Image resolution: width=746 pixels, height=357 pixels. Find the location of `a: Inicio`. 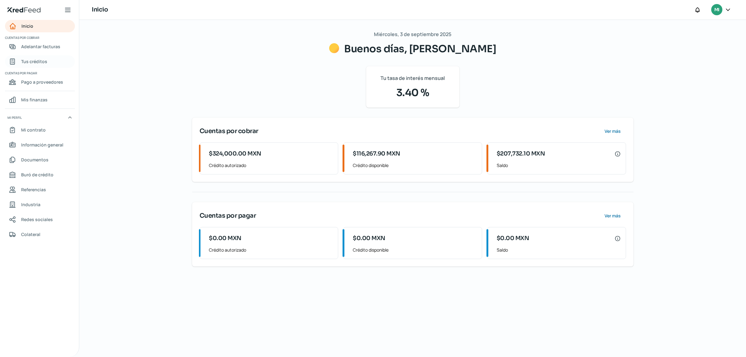

a: Inicio is located at coordinates (40, 26).